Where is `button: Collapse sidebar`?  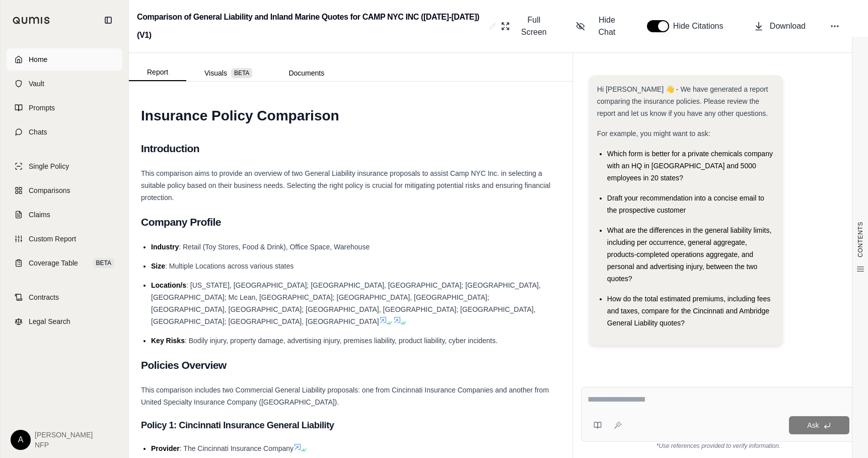
button: Collapse sidebar is located at coordinates (108, 20).